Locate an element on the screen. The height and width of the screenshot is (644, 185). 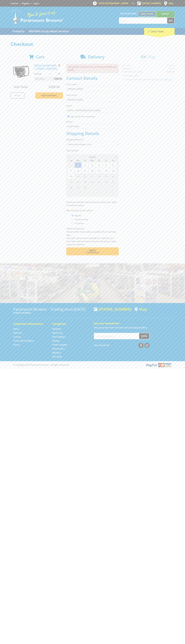
span: Set your store is located at coordinates (129, 14).